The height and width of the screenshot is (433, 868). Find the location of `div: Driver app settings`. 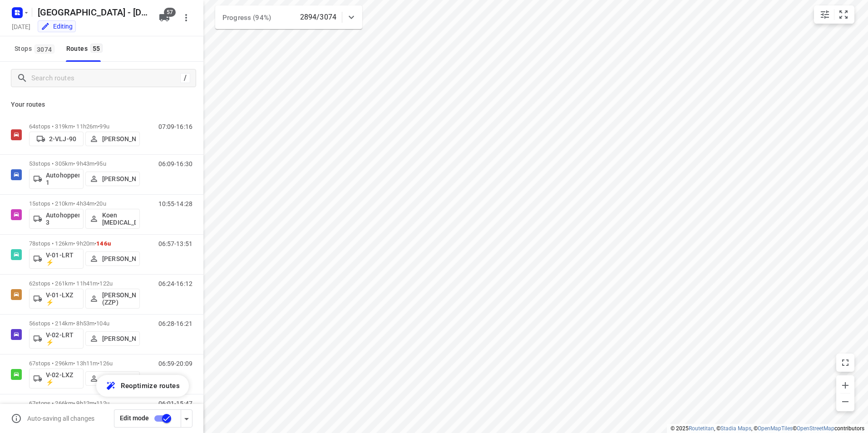

div: Driver app settings is located at coordinates (187, 418).